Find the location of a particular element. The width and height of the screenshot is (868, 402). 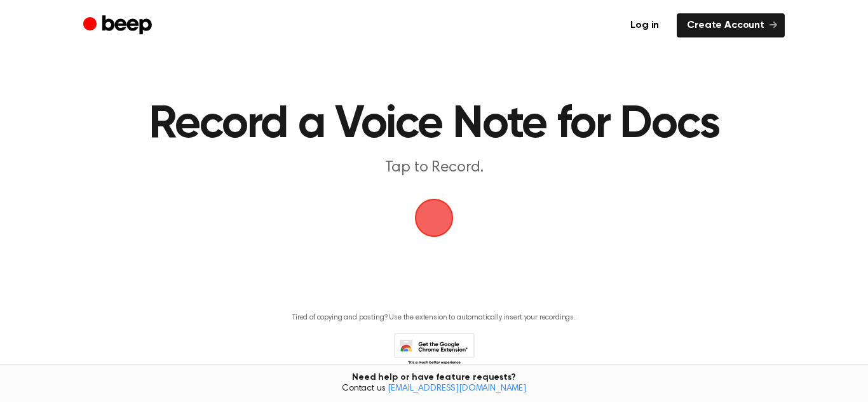

p: Tired of copying and pasting? Use the extension to automatically insert your recordings. is located at coordinates (434, 318).